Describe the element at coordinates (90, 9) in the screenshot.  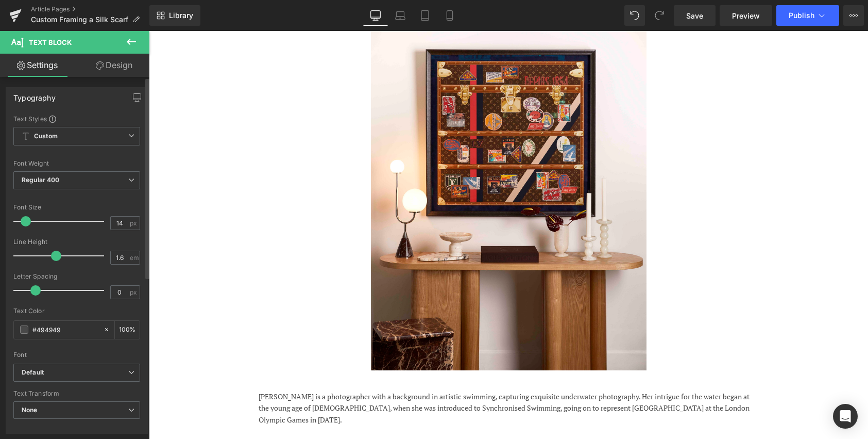
I see `a: Article Pages` at that location.